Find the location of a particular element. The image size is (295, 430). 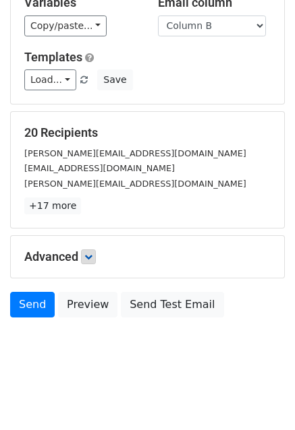

a: Send Test Email is located at coordinates (172, 305).